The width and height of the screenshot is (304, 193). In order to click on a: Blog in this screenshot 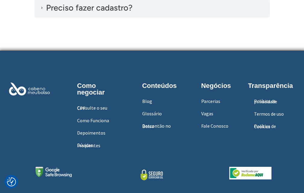, I will do `click(161, 101)`.